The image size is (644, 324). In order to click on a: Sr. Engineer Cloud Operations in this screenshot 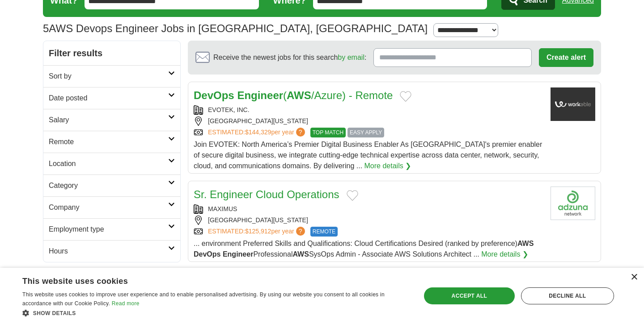, I will do `click(266, 194)`.